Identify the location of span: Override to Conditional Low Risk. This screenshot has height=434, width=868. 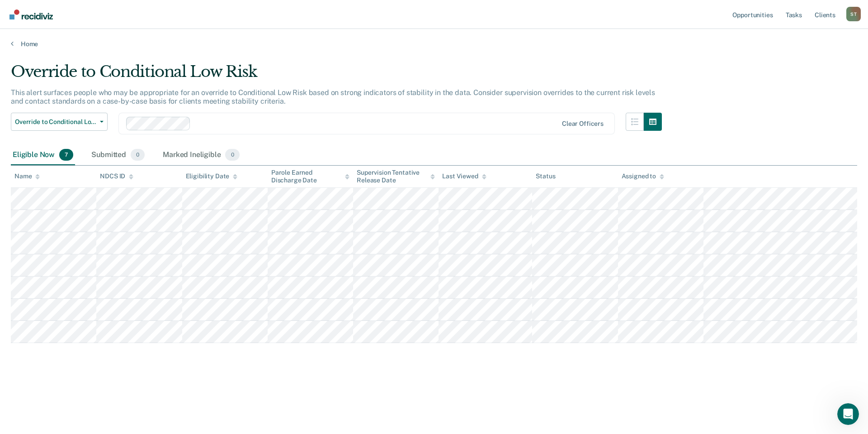
(56, 122).